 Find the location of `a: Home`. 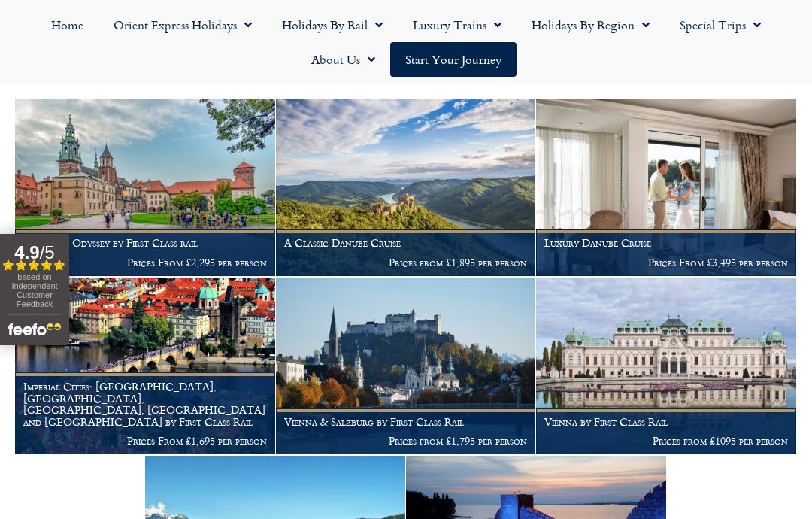

a: Home is located at coordinates (67, 25).